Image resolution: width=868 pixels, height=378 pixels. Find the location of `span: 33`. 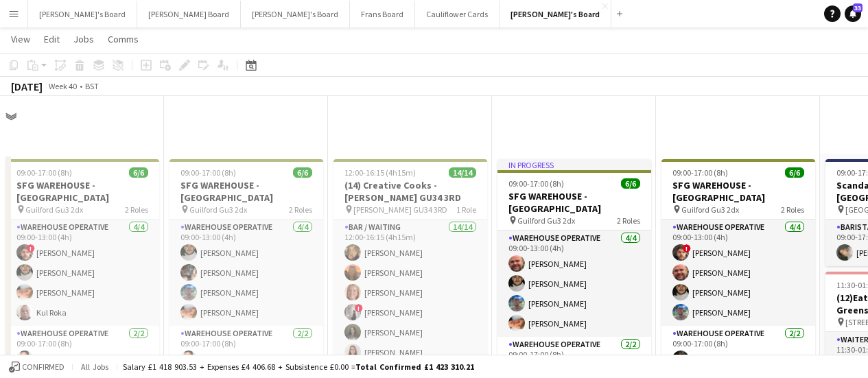

span: 33 is located at coordinates (858, 8).